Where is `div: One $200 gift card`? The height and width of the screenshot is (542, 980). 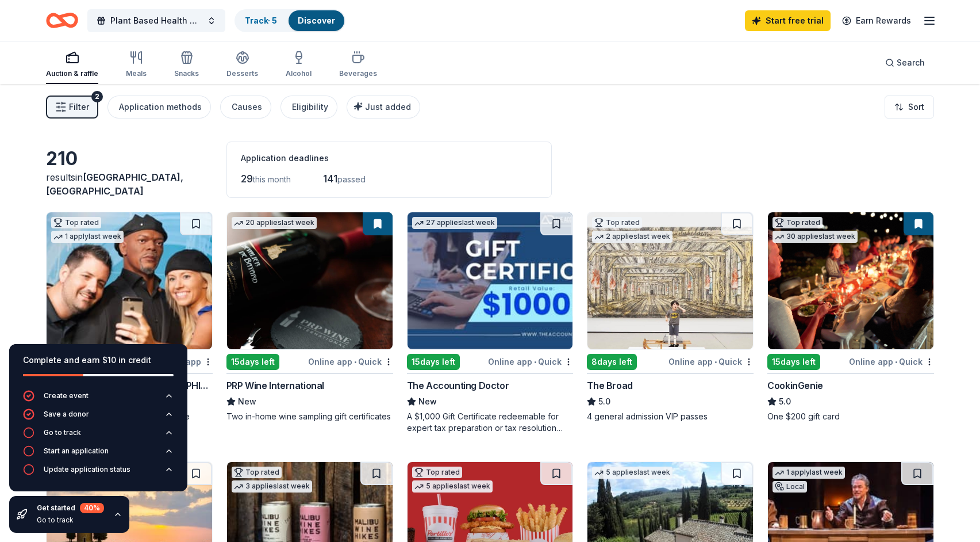
div: One $200 gift card is located at coordinates (851, 416).